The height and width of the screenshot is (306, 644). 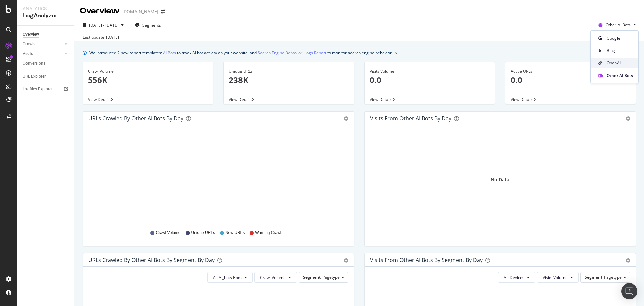 What do you see at coordinates (430, 71) in the screenshot?
I see `div: Visits Volume` at bounding box center [430, 71].